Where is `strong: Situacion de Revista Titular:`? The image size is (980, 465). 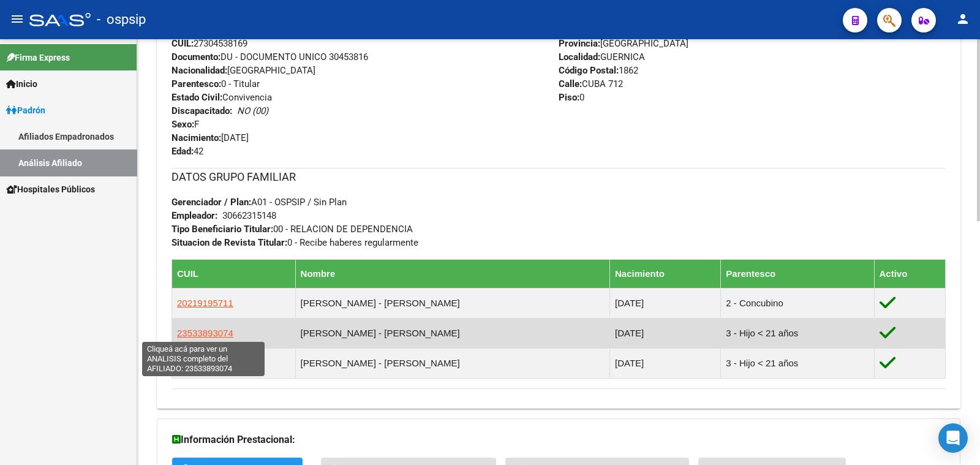 strong: Situacion de Revista Titular: is located at coordinates (229, 242).